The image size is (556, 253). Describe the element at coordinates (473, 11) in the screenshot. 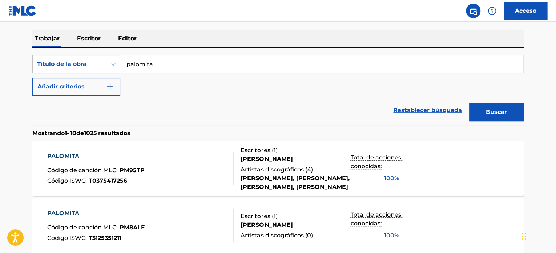

I see `img: buscar` at that location.